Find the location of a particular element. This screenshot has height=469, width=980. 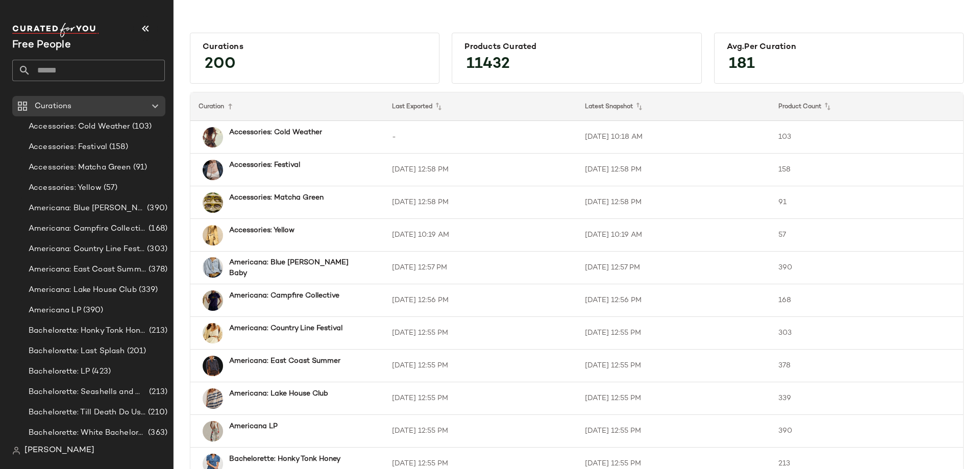

span: (103) is located at coordinates (141, 127).